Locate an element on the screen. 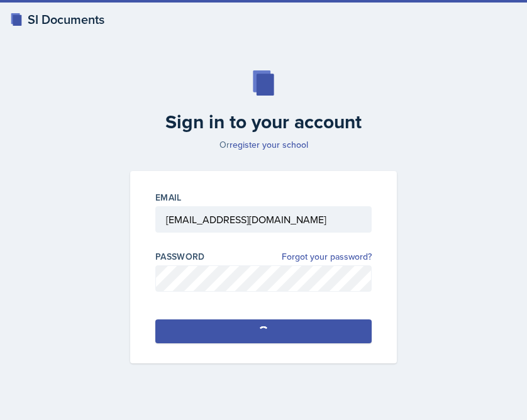 This screenshot has height=420, width=527. input: Email is located at coordinates (264, 219).